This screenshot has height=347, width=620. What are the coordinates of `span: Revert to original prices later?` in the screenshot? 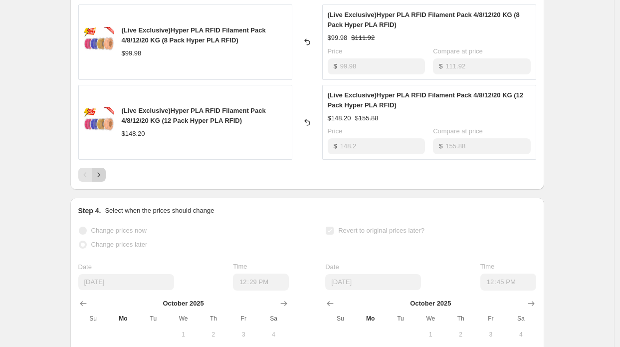 It's located at (381, 230).